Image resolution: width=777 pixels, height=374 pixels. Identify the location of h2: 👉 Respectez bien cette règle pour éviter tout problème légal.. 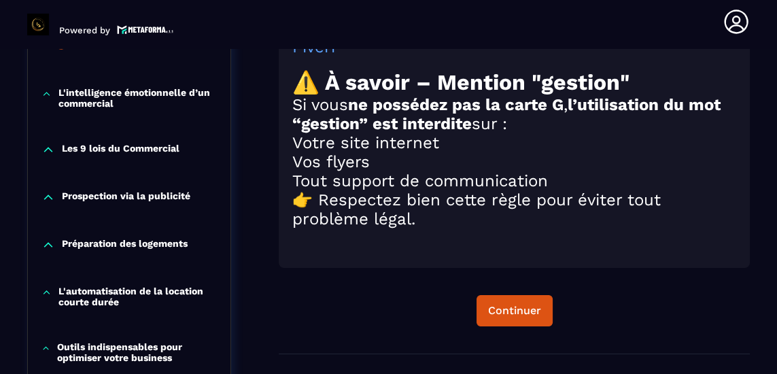
(514, 209).